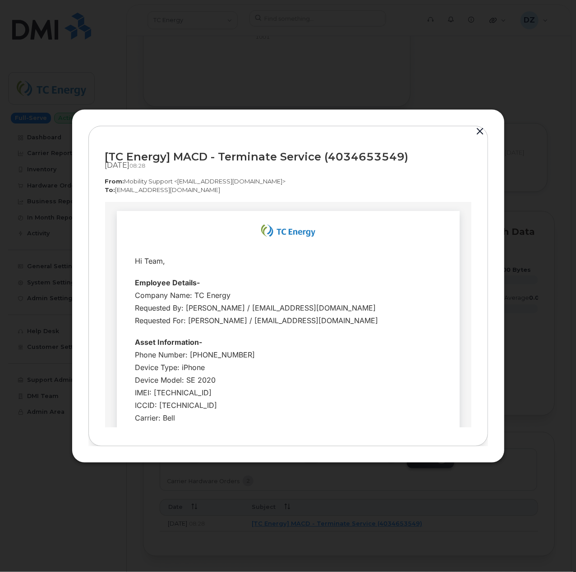 The width and height of the screenshot is (576, 572). Describe the element at coordinates (288, 156) in the screenshot. I see `div: [TC Energy] MACD - Terminate Service (4034653549)` at that location.